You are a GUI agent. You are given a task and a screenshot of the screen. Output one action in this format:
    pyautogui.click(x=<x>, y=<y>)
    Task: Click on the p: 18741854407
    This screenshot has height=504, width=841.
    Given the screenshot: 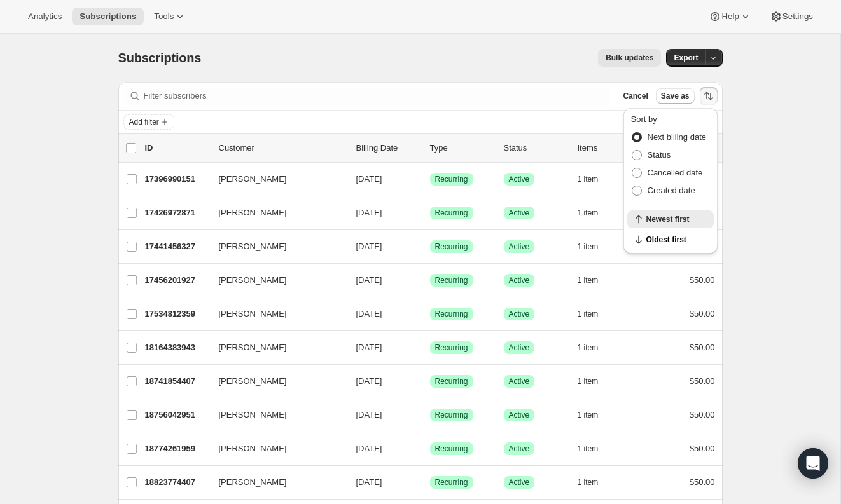 What is the action you would take?
    pyautogui.click(x=177, y=382)
    